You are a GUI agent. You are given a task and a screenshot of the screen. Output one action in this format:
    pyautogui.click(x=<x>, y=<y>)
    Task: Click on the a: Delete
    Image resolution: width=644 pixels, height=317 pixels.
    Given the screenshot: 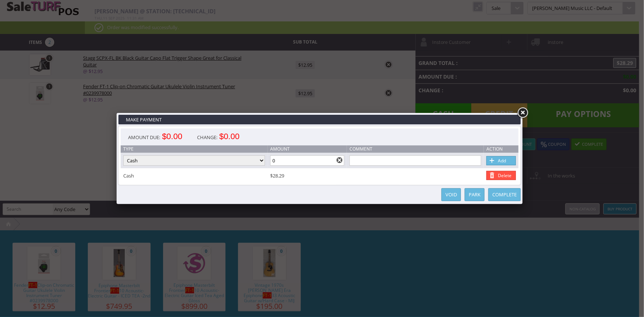 What is the action you would take?
    pyautogui.click(x=501, y=175)
    